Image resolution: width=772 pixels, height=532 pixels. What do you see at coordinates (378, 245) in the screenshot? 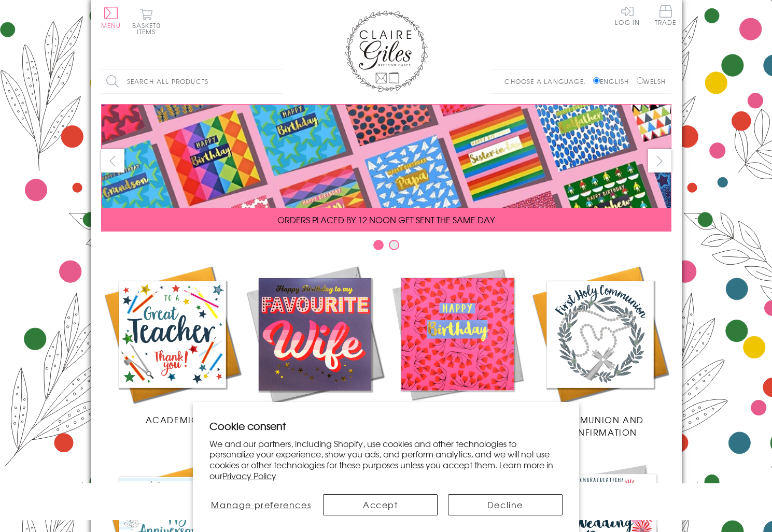
I see `button: Carousel Page 1 (Current Slide)` at bounding box center [378, 245].